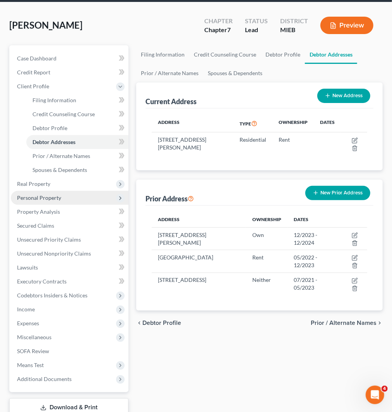 This screenshot has width=392, height=412. What do you see at coordinates (54, 100) in the screenshot?
I see `span: Filing Information` at bounding box center [54, 100].